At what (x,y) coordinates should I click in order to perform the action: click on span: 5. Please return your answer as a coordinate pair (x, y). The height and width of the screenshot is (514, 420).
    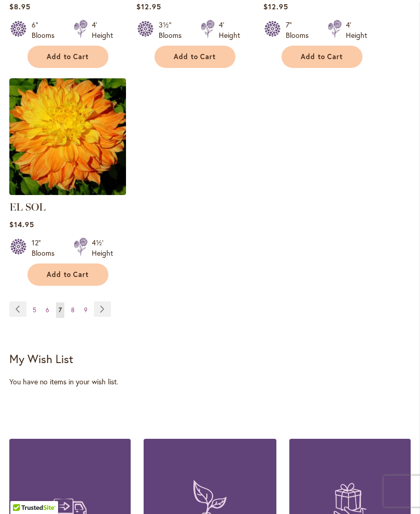
    Looking at the image, I should click on (34, 310).